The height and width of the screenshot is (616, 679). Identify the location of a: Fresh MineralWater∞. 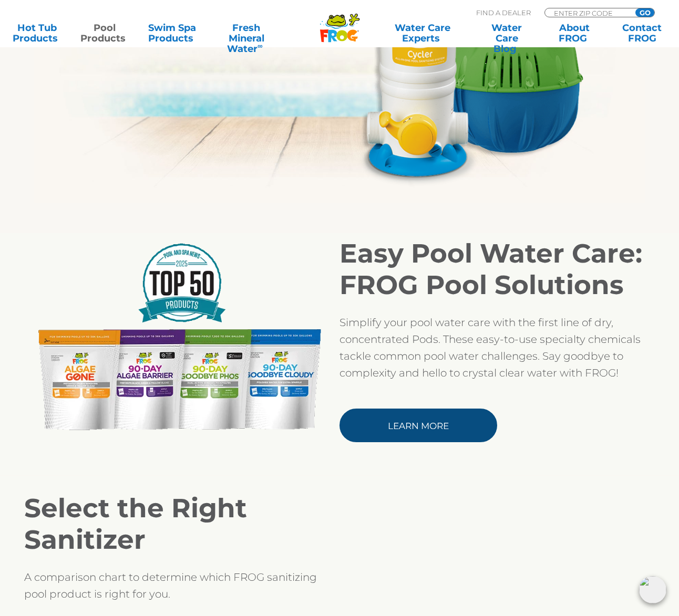
(246, 33).